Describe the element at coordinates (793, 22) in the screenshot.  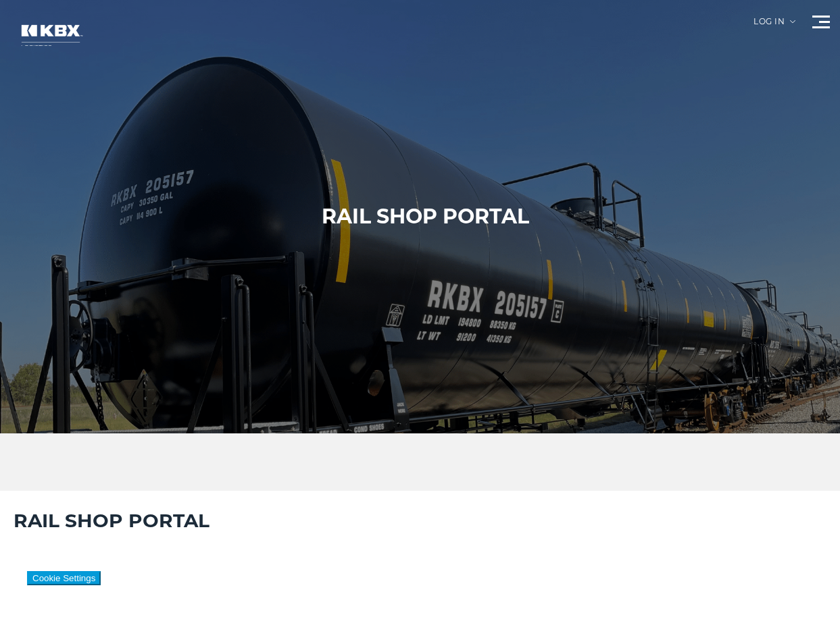
I see `img: arrow` at that location.